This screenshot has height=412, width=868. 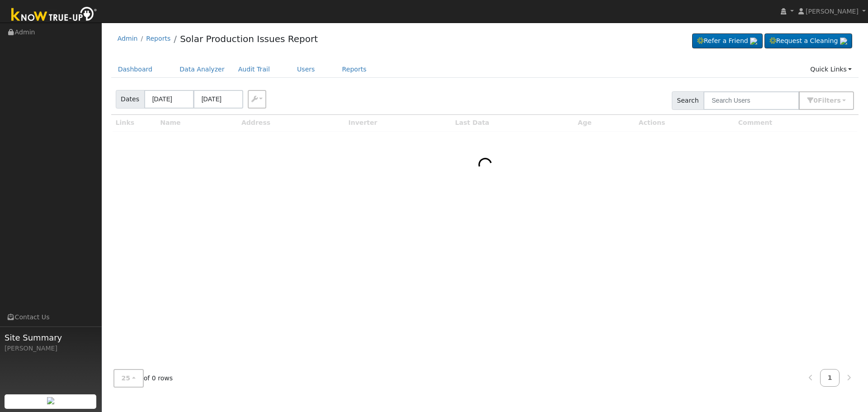 What do you see at coordinates (826, 101) in the screenshot?
I see `button: 0Filters` at bounding box center [826, 101].